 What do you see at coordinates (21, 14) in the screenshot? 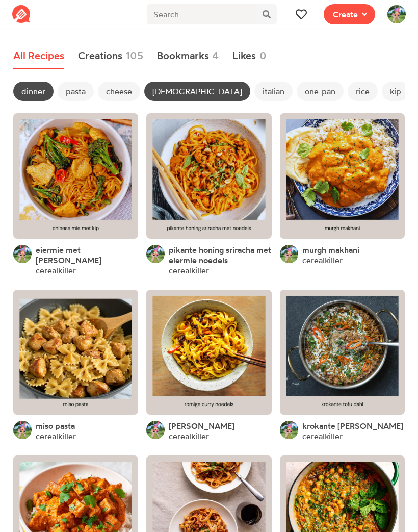
I see `img: Reciplate` at bounding box center [21, 14].